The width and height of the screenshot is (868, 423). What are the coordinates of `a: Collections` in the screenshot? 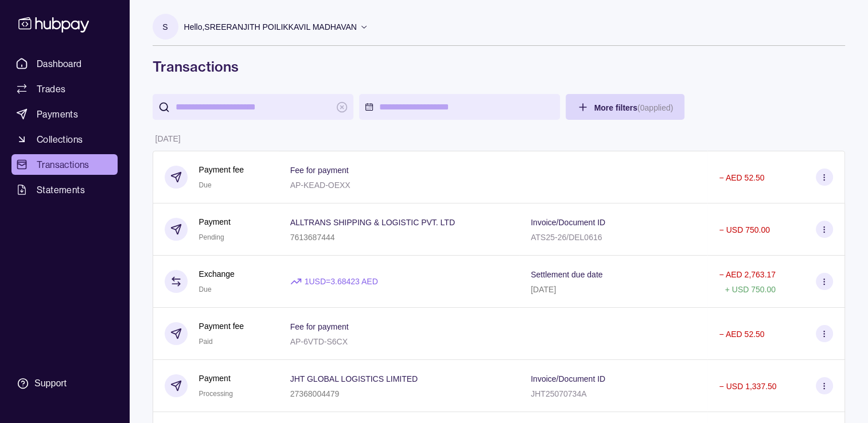 It's located at (64, 139).